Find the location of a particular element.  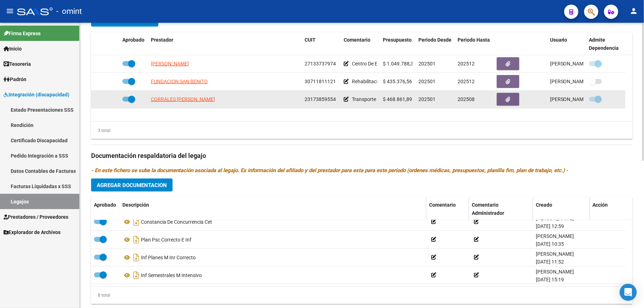

span: Padrón is located at coordinates (15, 79).